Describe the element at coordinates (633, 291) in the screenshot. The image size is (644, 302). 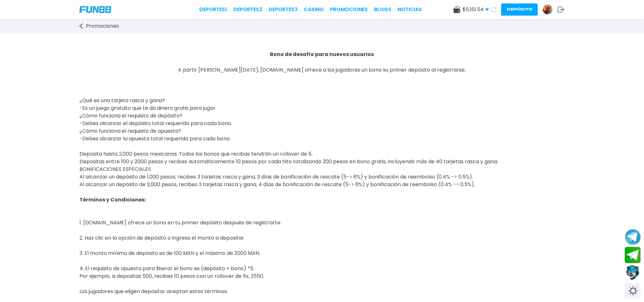
I see `div: Switch theme` at that location.